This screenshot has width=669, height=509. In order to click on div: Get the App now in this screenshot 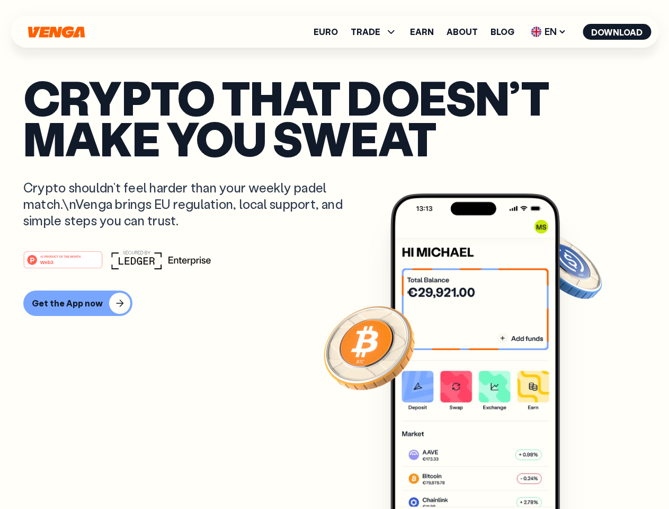, I will do `click(67, 303)`.